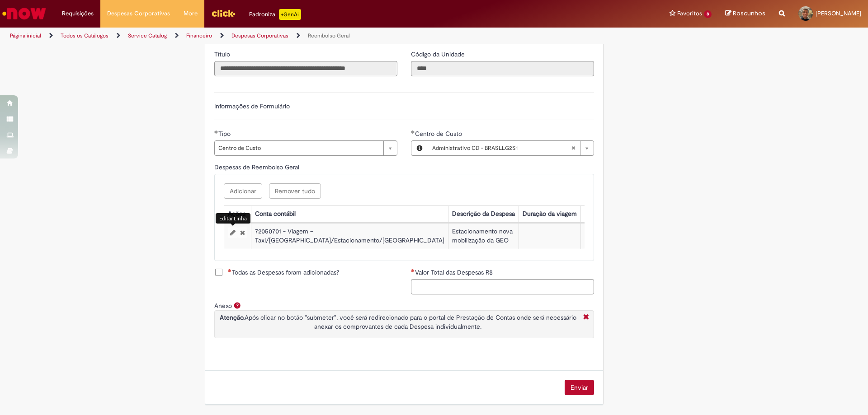 The image size is (868, 415). I want to click on p: +GenAi, so click(290, 15).